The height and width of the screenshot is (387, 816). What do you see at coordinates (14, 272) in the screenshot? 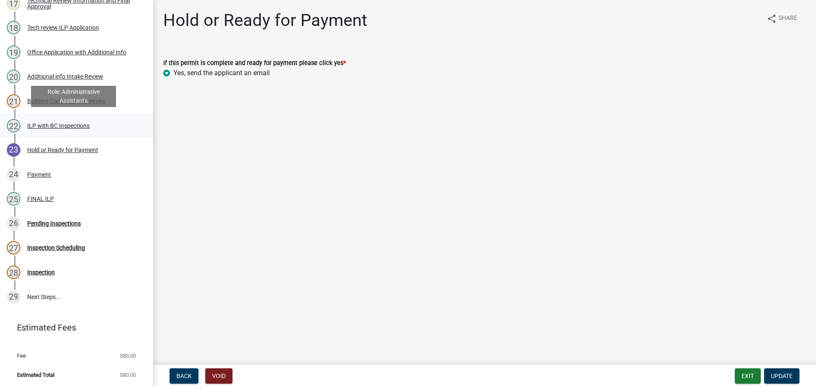
I see `div: 28` at bounding box center [14, 272].